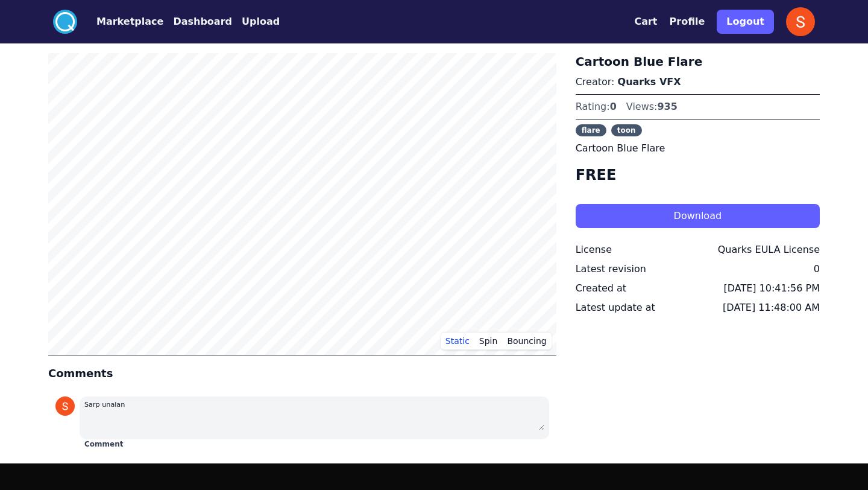 Image resolution: width=868 pixels, height=490 pixels. I want to click on a: Quarks VFX, so click(649, 81).